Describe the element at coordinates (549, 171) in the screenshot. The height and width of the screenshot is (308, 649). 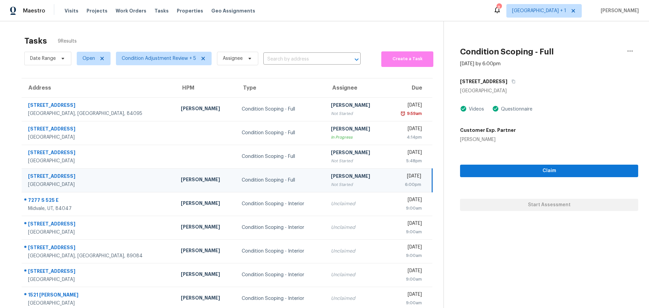
I see `button: Claim` at that location.